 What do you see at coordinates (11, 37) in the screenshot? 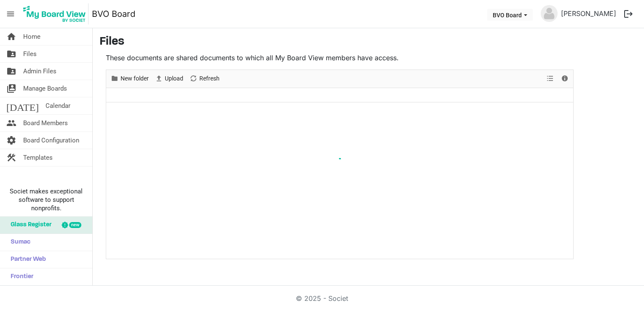
I see `span: home` at bounding box center [11, 37].